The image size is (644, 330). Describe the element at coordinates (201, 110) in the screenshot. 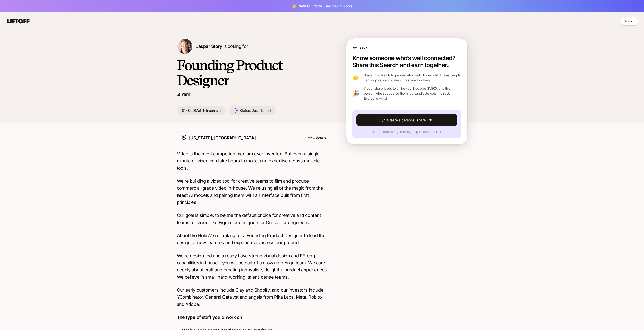

I see `p: $15,000 Match Incentive` at that location.